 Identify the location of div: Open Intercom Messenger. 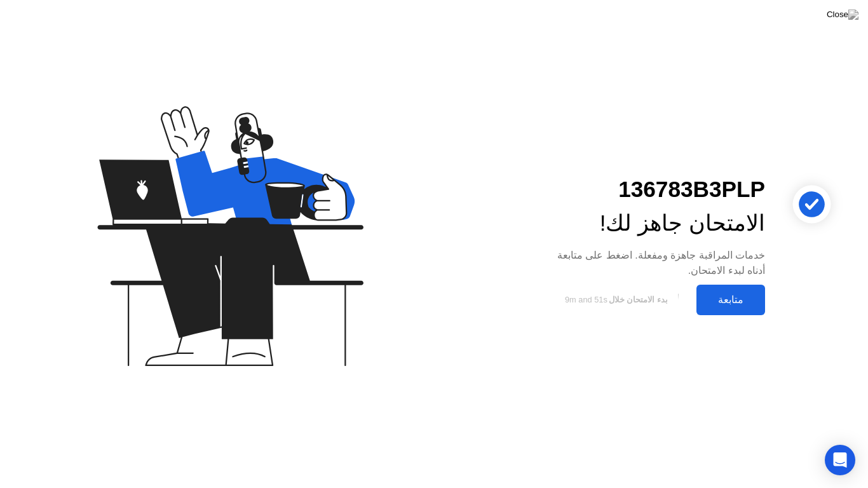
(840, 460).